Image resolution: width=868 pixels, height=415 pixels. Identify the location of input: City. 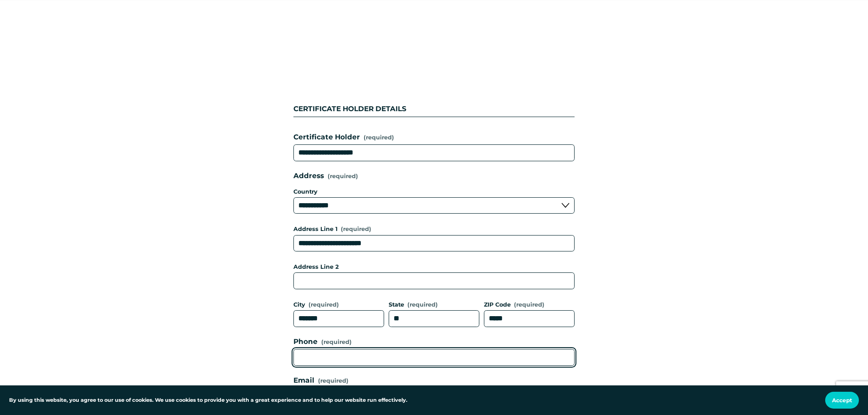
(338, 319).